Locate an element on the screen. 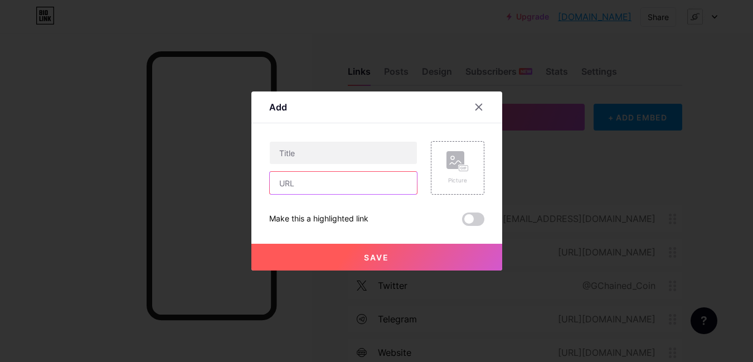 The width and height of the screenshot is (753, 362). button: Save is located at coordinates (377, 257).